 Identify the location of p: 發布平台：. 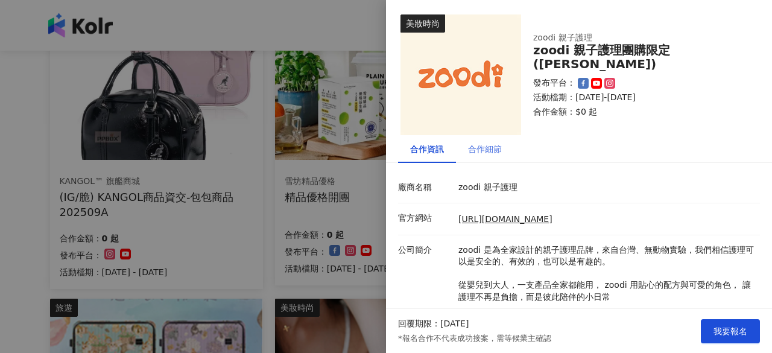
(555, 83).